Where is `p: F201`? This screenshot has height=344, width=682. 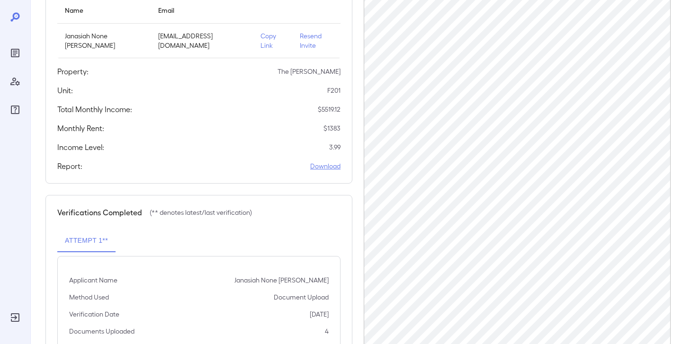 p: F201 is located at coordinates (334, 90).